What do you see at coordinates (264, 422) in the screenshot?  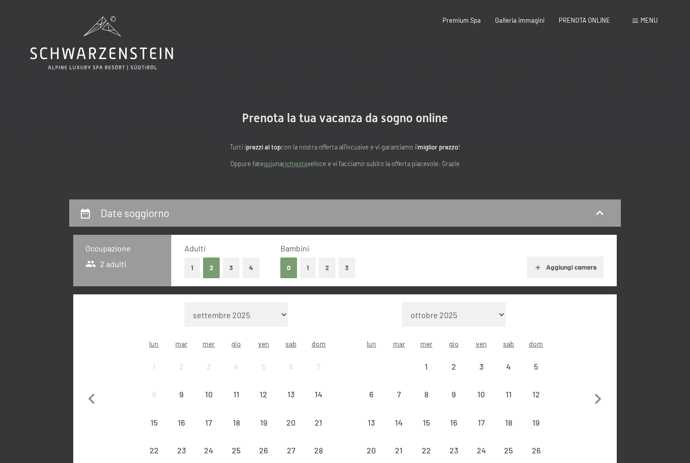 I see `div: Fri Sep 19 2025` at bounding box center [264, 422].